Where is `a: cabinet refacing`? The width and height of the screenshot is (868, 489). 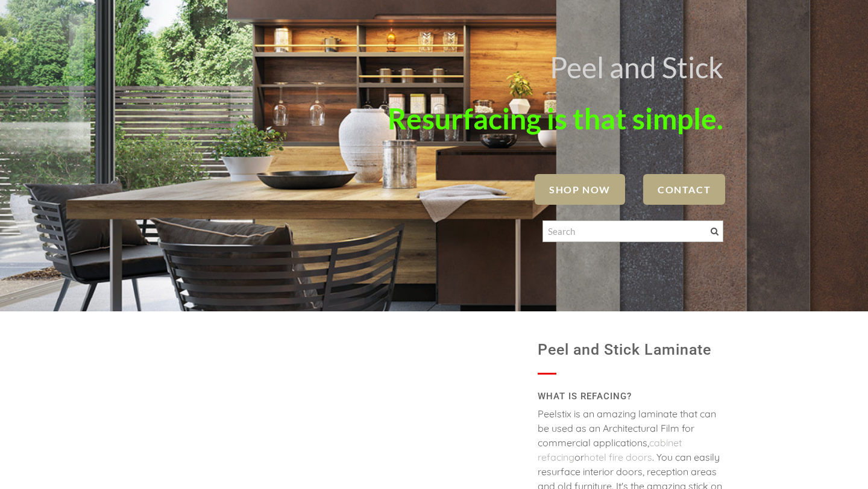 a: cabinet refacing is located at coordinates (609, 450).